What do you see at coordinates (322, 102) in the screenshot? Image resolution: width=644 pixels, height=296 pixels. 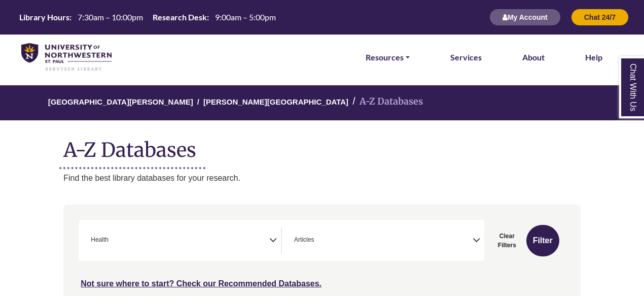 I see `nav: breadcrumb` at bounding box center [322, 102].